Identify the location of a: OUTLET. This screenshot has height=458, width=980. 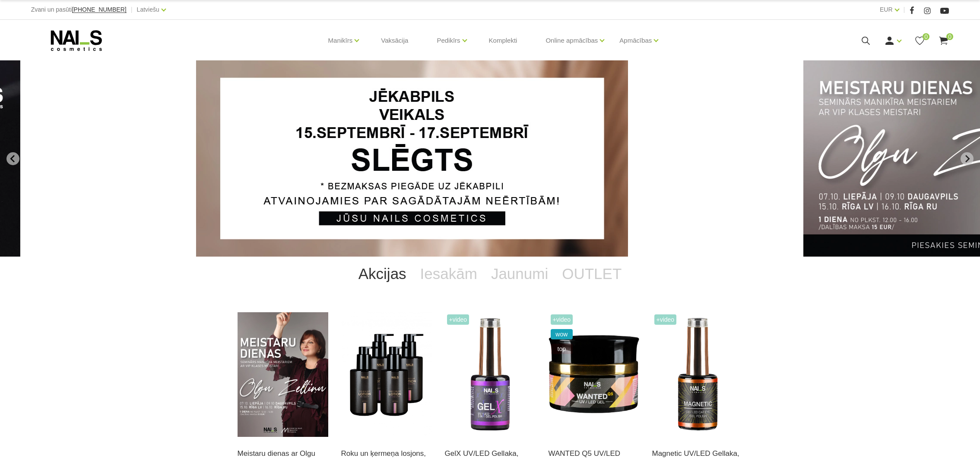
(592, 274).